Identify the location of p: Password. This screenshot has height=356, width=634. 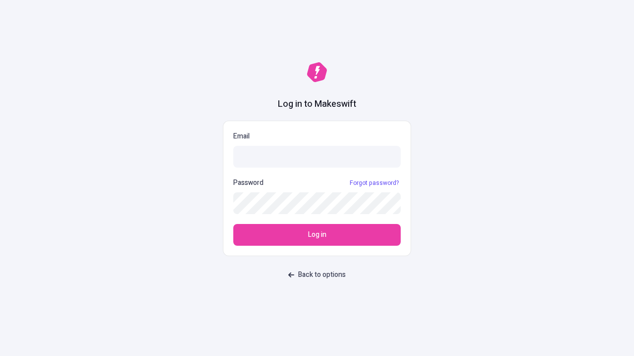
(248, 183).